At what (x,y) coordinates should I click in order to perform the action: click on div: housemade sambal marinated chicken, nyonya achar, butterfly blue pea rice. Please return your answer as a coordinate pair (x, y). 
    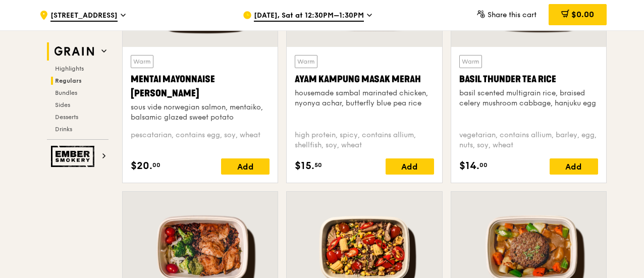
    Looking at the image, I should click on (364, 99).